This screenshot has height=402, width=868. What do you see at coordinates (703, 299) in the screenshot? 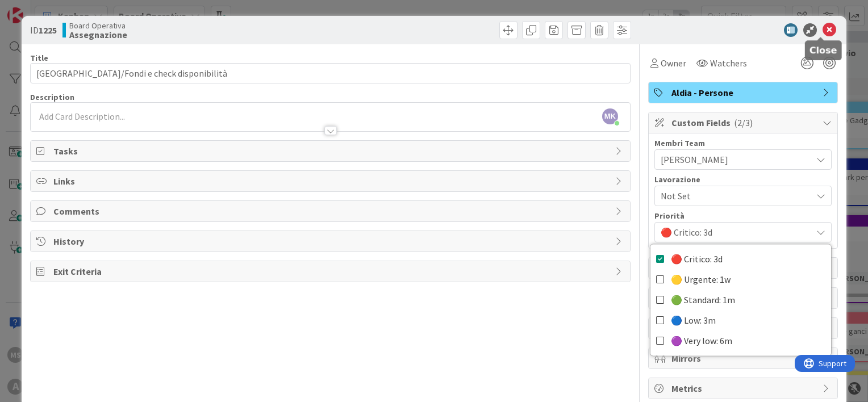
I see `span: 🟢 Standard: 1m` at bounding box center [703, 299].